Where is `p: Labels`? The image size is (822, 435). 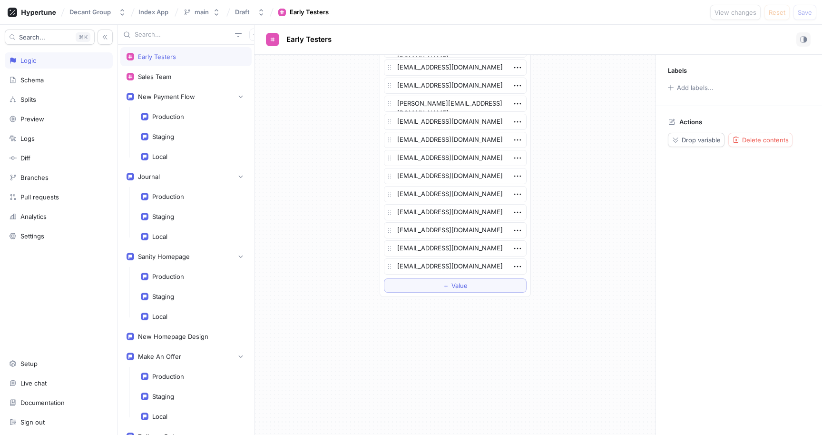 p: Labels is located at coordinates (677, 70).